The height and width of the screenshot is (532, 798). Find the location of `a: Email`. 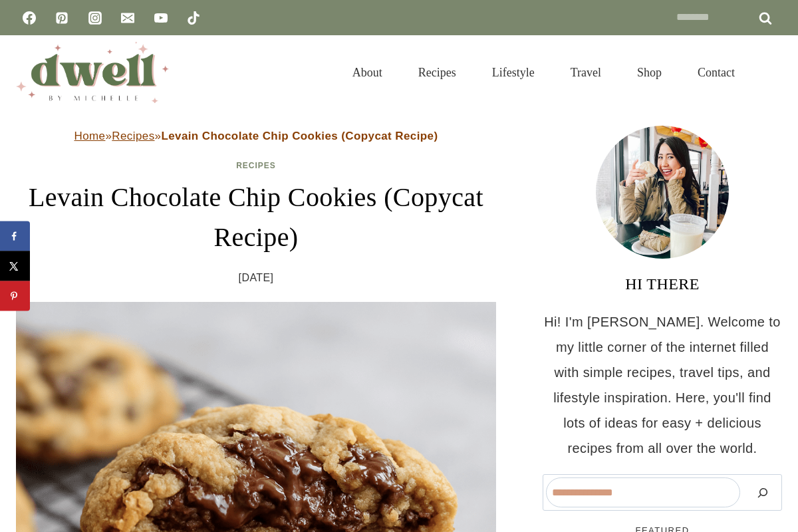

a: Email is located at coordinates (128, 18).